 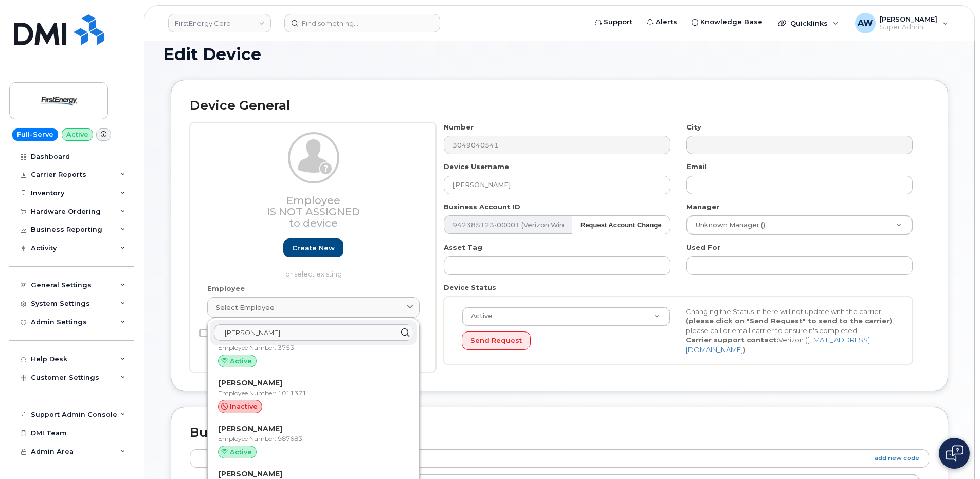 What do you see at coordinates (459, 127) in the screenshot?
I see `label: Number` at bounding box center [459, 127].